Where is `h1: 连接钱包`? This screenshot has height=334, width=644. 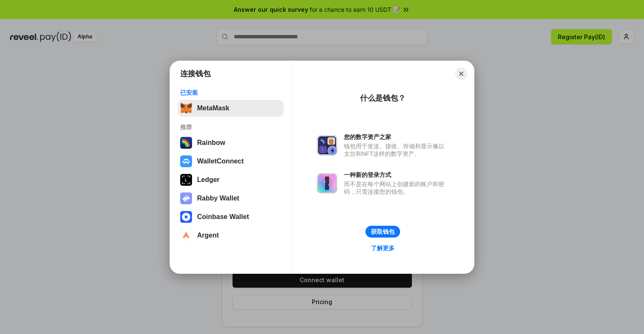 h1: 连接钱包 is located at coordinates (196, 74).